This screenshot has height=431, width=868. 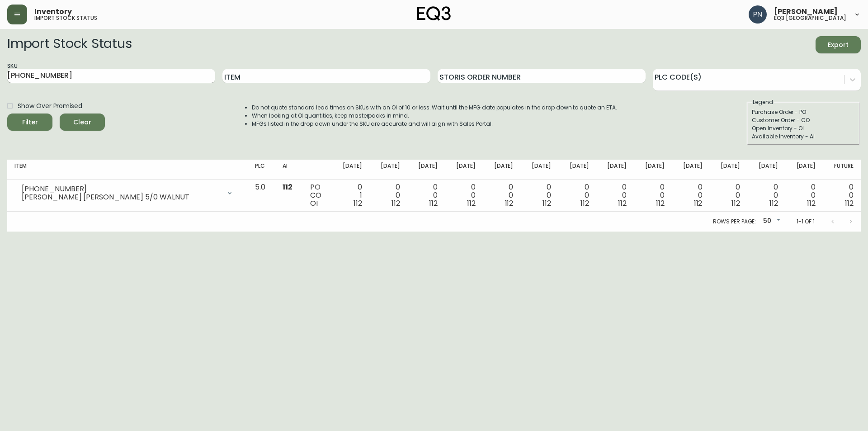 I want to click on li: When looking at OI quantities, keep masterpacks in mind., so click(x=434, y=115).